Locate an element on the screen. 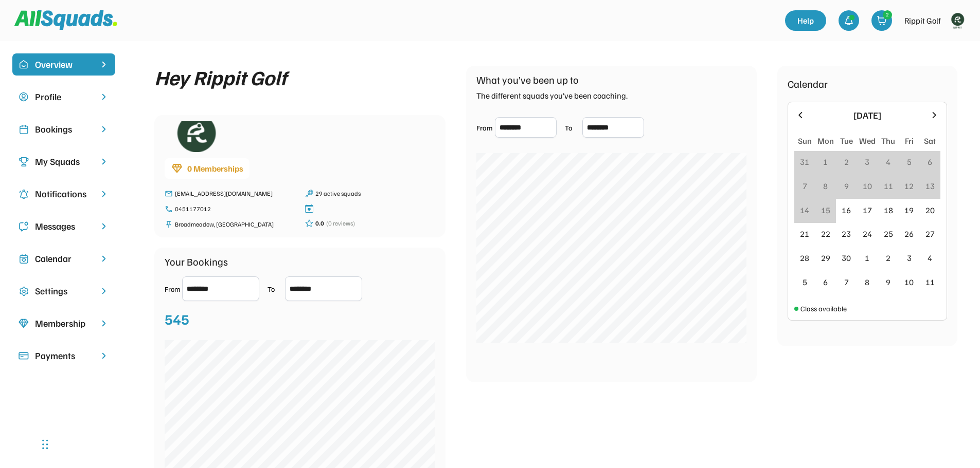 This screenshot has height=468, width=980. div: 545 is located at coordinates (177, 319).